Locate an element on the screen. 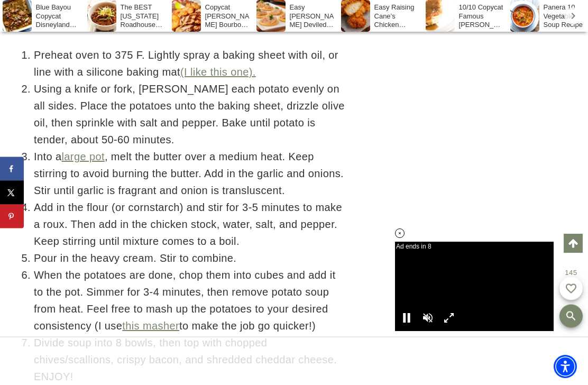 The height and width of the screenshot is (385, 588). a: (I like this one). is located at coordinates (218, 72).